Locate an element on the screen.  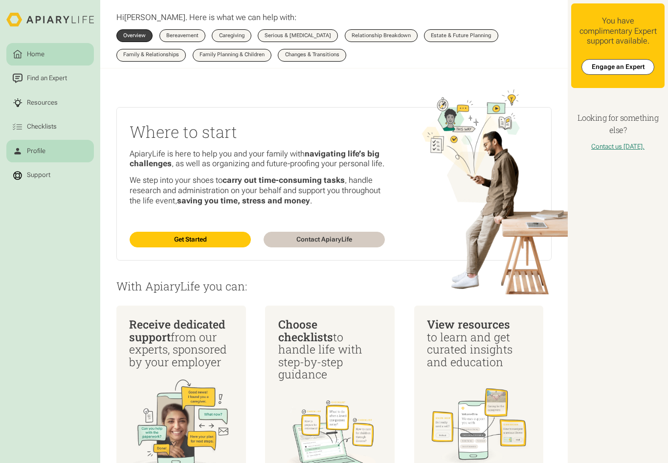
a: Changes & Transitions is located at coordinates (311, 55).